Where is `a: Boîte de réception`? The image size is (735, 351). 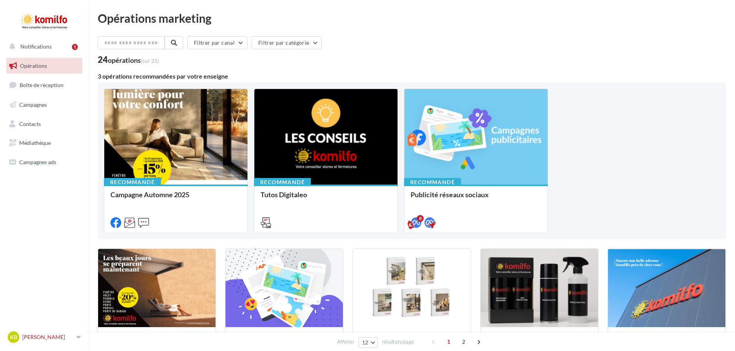 a: Boîte de réception is located at coordinates (44, 85).